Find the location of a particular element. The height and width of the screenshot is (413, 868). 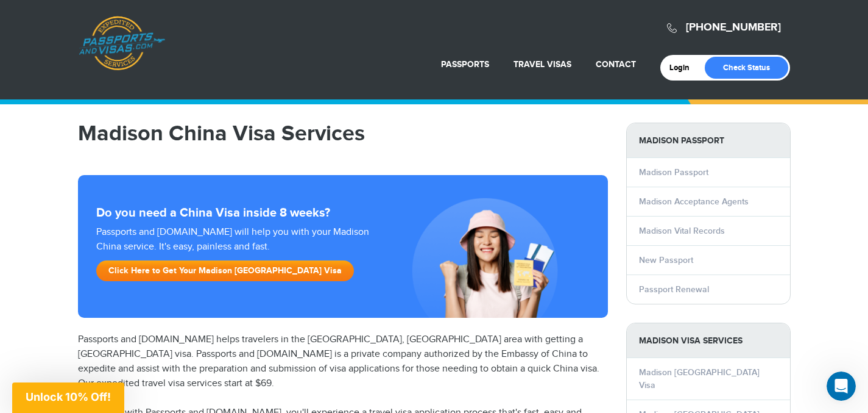

a: Passports is located at coordinates (464, 64).